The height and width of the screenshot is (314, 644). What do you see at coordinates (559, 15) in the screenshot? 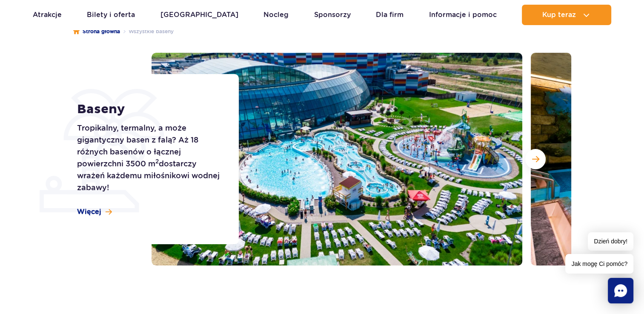
I see `span: Kup teraz` at bounding box center [559, 15].